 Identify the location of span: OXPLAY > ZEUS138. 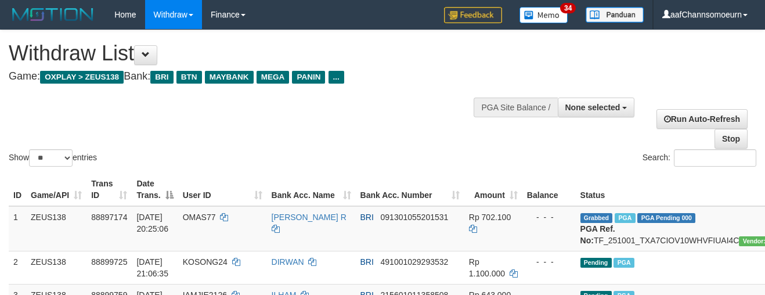
(82, 77).